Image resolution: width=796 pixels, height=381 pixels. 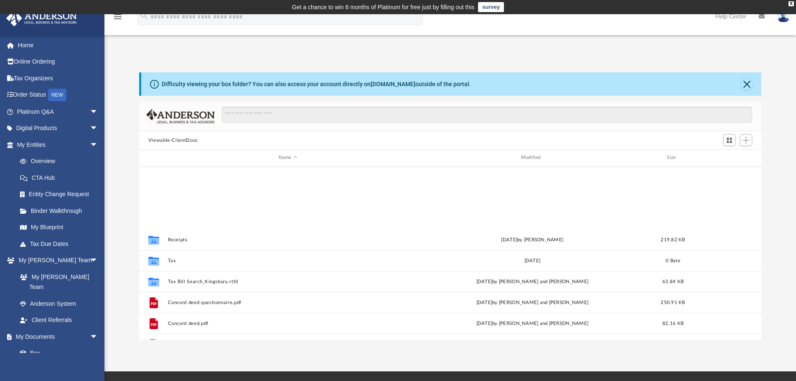 What do you see at coordinates (61, 178) in the screenshot?
I see `a: CTA Hub` at bounding box center [61, 178].